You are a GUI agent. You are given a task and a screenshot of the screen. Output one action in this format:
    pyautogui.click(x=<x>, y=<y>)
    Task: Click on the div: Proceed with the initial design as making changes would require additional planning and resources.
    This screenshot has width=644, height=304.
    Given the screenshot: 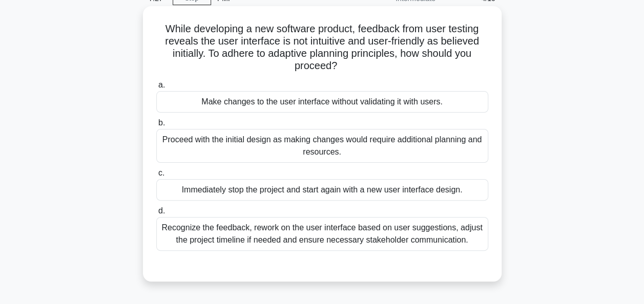 What is the action you would take?
    pyautogui.click(x=322, y=146)
    